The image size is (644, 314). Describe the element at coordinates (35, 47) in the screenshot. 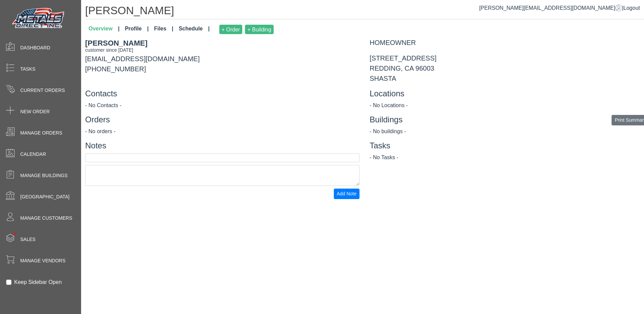

I see `span: Dashboard` at that location.